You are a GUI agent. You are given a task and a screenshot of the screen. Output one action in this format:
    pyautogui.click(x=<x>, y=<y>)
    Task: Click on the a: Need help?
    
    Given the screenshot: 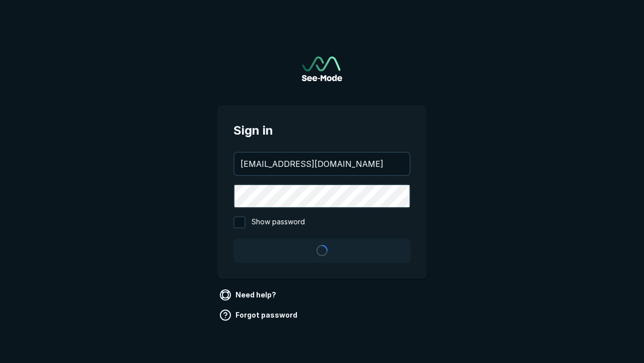 What is the action you would take?
    pyautogui.click(x=248, y=295)
    